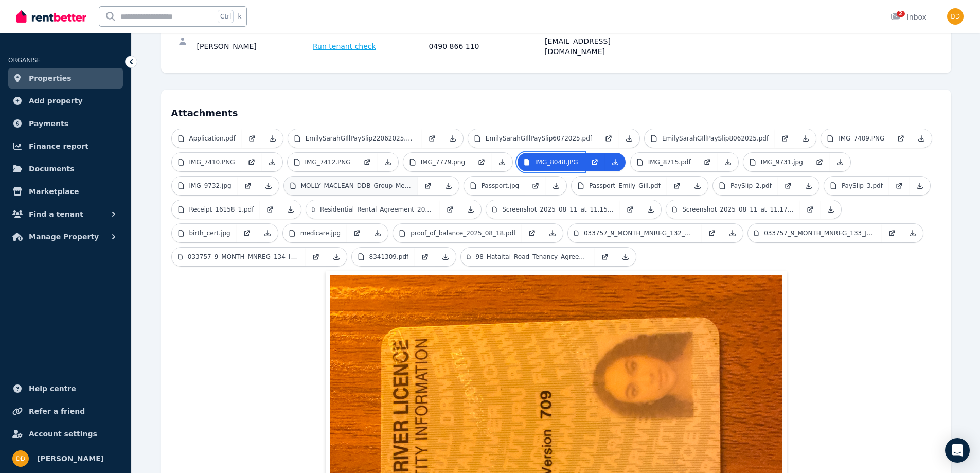 This screenshot has height=473, width=980. I want to click on span: Payments, so click(48, 123).